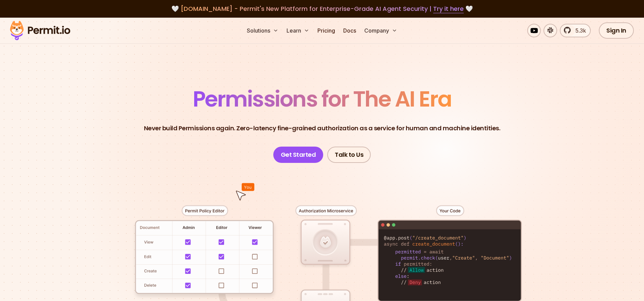  What do you see at coordinates (578, 31) in the screenshot?
I see `span: 5.3k` at bounding box center [578, 31].